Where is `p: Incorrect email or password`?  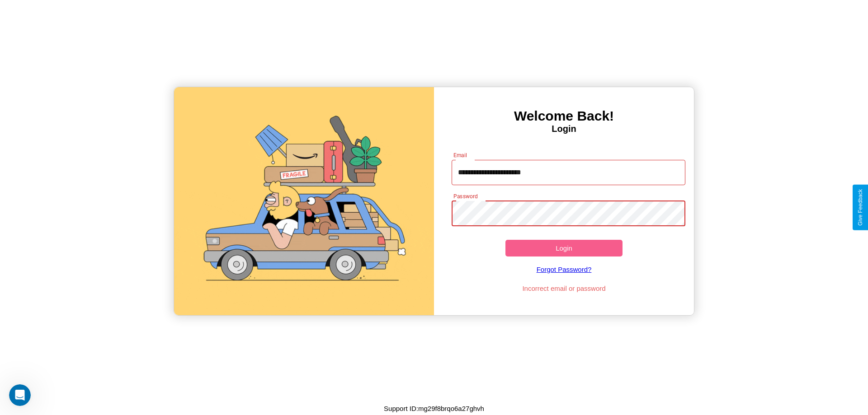 p: Incorrect email or password is located at coordinates (564, 288).